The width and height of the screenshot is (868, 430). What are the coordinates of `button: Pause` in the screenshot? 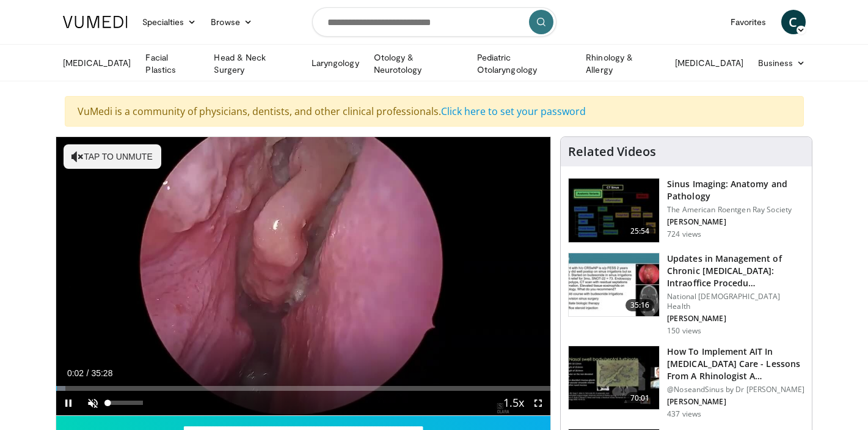 It's located at (68, 403).